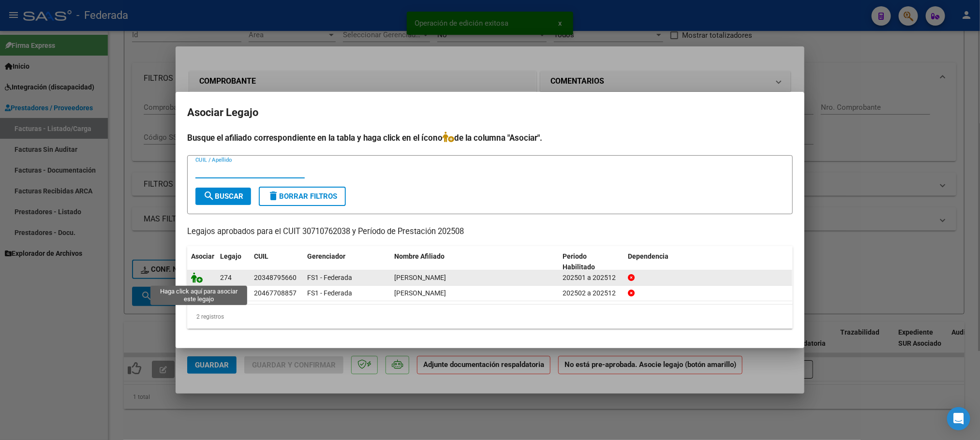 The width and height of the screenshot is (980, 440). I want to click on datatable-header-cell: Periodo Habilitado, so click(591, 262).